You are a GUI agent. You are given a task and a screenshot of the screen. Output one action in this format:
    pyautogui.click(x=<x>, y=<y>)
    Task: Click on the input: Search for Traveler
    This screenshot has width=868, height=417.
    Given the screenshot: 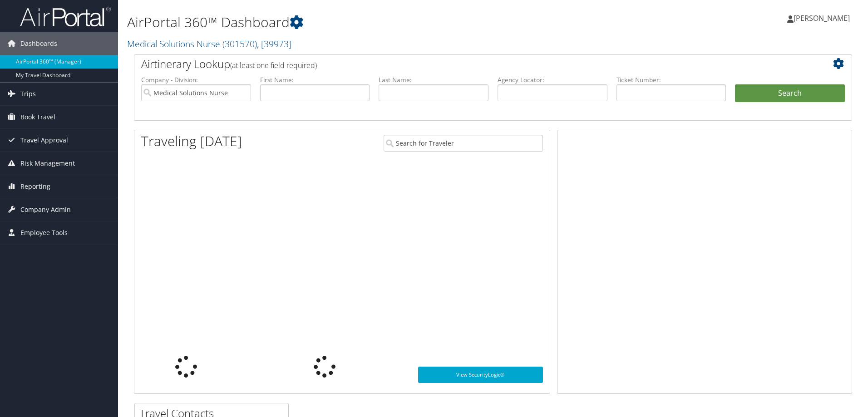 What is the action you would take?
    pyautogui.click(x=463, y=143)
    